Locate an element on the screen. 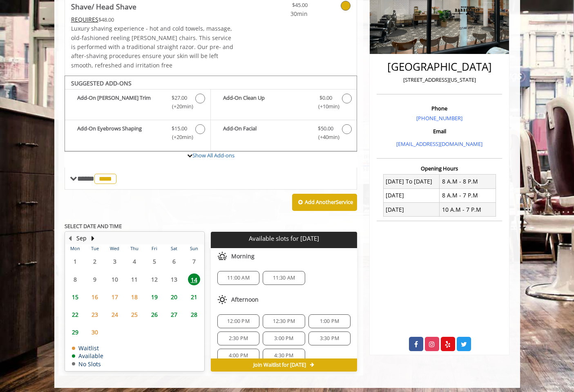 This screenshot has width=574, height=392. button: Add AnotherService is located at coordinates (324, 202).